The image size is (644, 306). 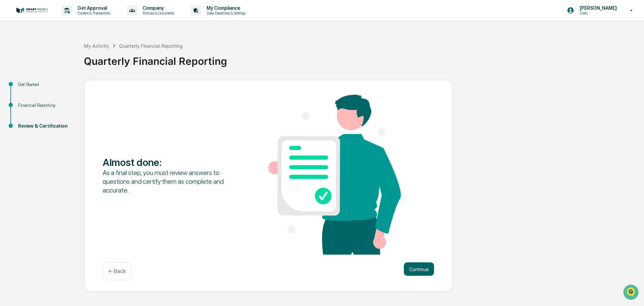 I want to click on a: 🔎Data Lookup, so click(x=24, y=101).